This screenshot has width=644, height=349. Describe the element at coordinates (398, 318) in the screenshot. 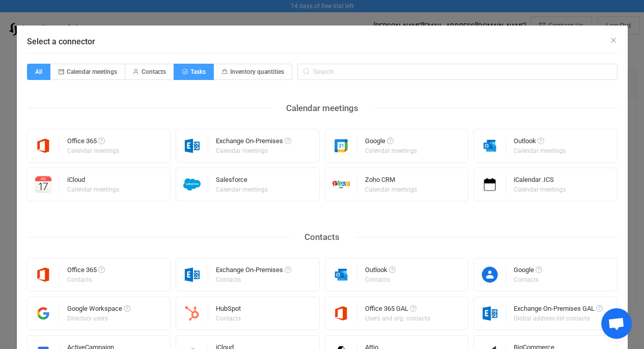

I see `div: Users and org. contacts` at that location.